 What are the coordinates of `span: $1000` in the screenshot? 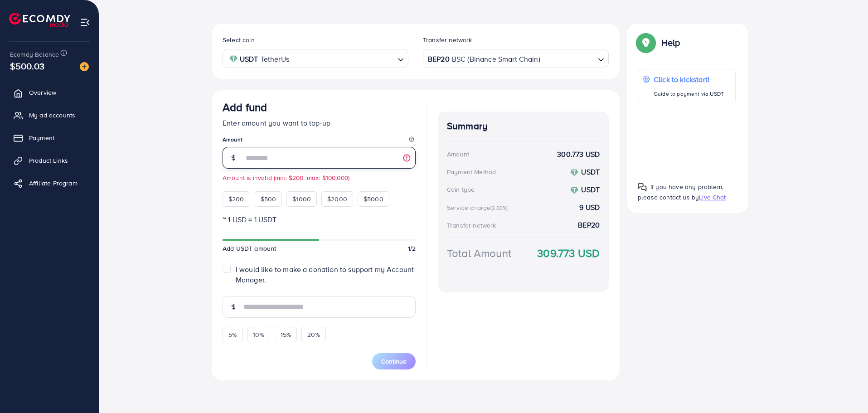 It's located at (301, 199).